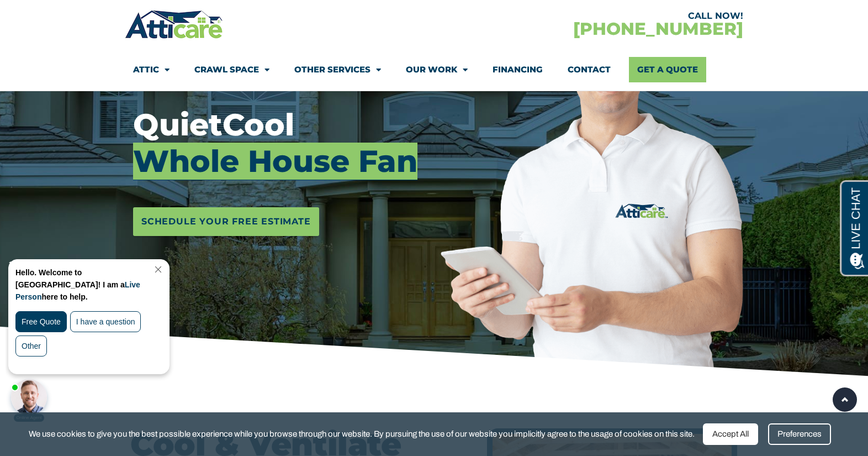 This screenshot has width=868, height=456. What do you see at coordinates (35, 66) in the screenshot?
I see `div: Free Quote` at bounding box center [35, 66].